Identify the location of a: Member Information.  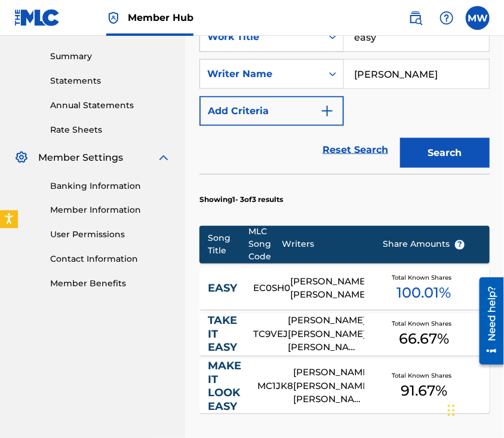
(111, 210).